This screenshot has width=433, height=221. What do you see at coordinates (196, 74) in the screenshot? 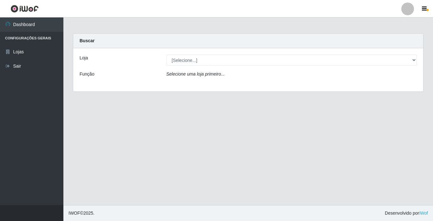
I see `i: Selecione uma loja primeiro...` at bounding box center [196, 74].